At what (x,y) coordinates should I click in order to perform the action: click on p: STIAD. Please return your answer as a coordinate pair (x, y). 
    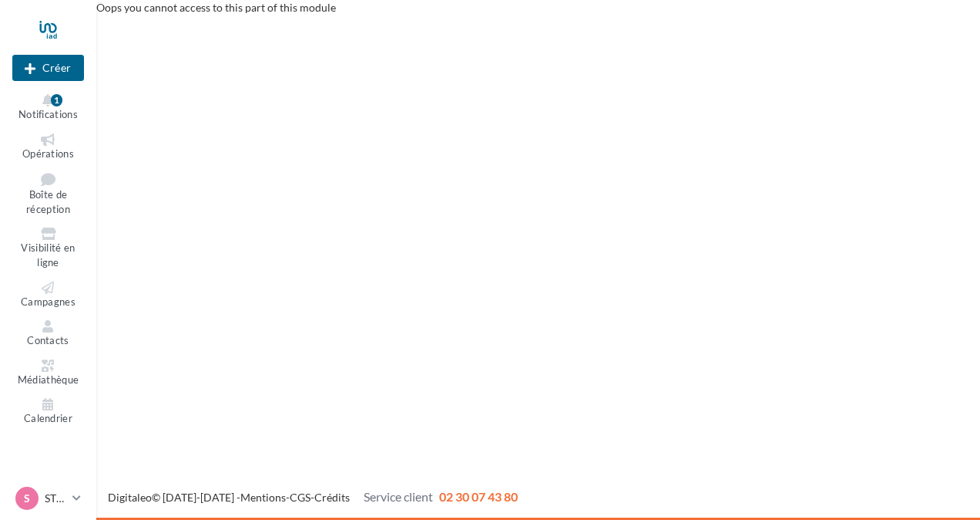
    Looking at the image, I should click on (56, 498).